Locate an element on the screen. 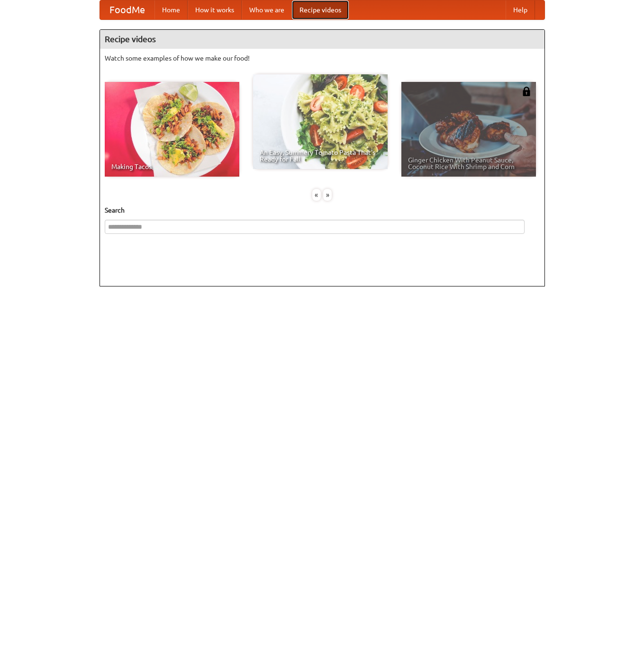 This screenshot has height=670, width=644. a: FoodMe is located at coordinates (127, 10).